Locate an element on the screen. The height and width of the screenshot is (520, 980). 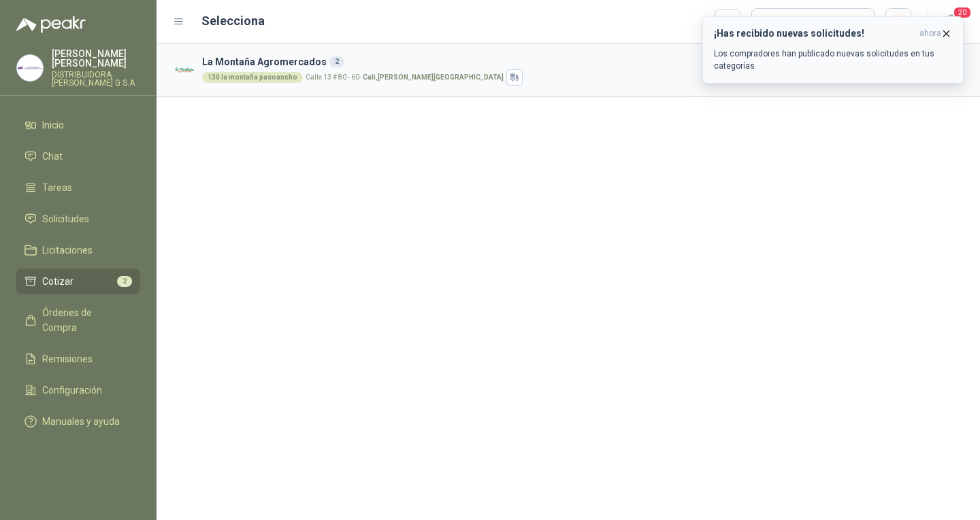
span: Chat is located at coordinates (53, 157).